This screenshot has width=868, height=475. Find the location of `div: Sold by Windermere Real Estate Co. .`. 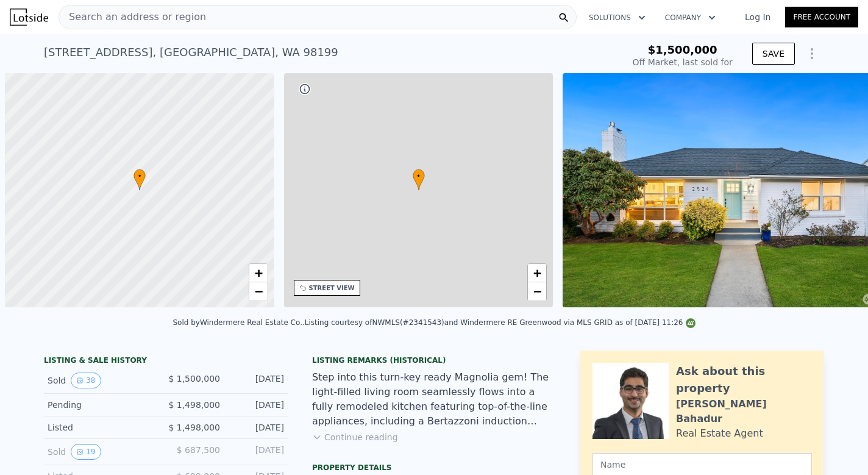

div: Sold by Windermere Real Estate Co. . is located at coordinates (238, 322).